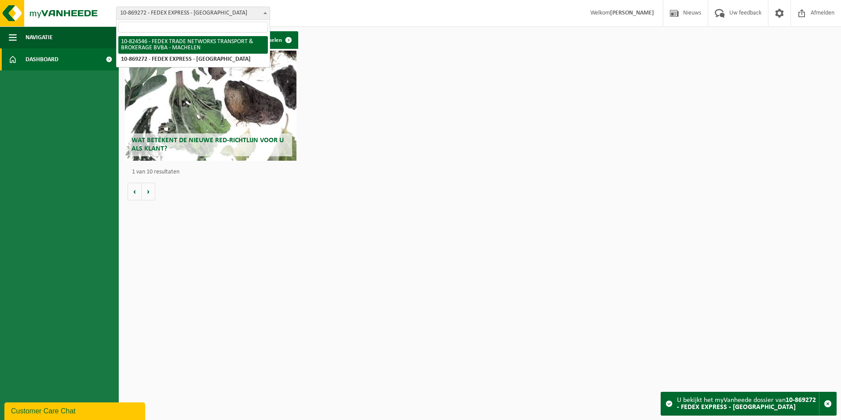 The height and width of the screenshot is (420, 841). Describe the element at coordinates (42, 59) in the screenshot. I see `span: Dashboard` at that location.